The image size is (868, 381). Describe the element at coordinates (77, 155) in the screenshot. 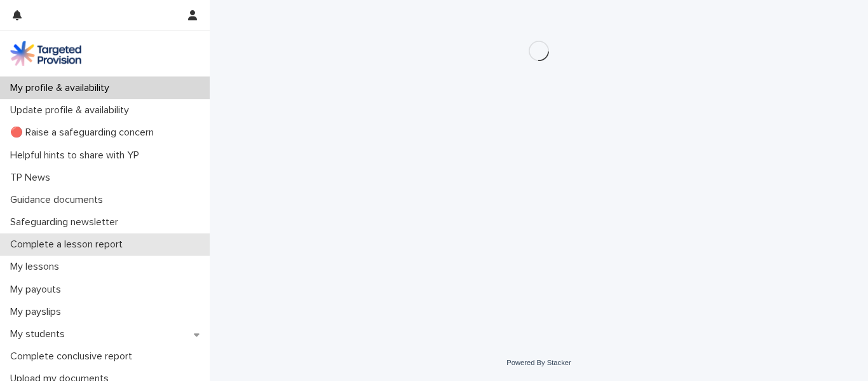

I see `p: Helpful hints to share with YP` at that location.